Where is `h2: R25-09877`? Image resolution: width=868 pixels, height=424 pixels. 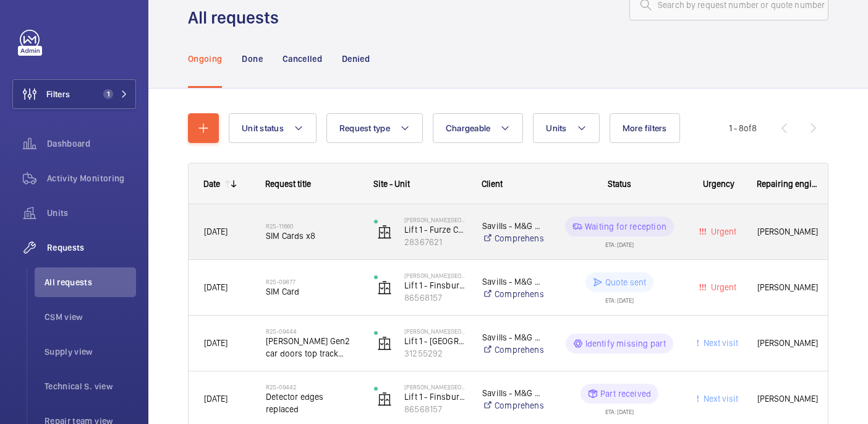
h2: R25-09877 is located at coordinates (312, 282).